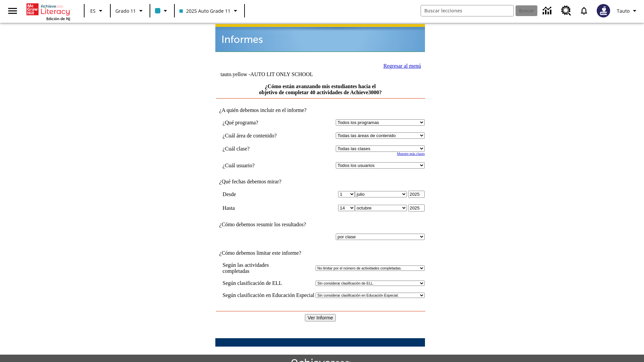 The height and width of the screenshot is (362, 644). What do you see at coordinates (566, 11) in the screenshot?
I see `a: Centro de recursos, Se abrirá en una pestaña nueva.` at bounding box center [566, 11].